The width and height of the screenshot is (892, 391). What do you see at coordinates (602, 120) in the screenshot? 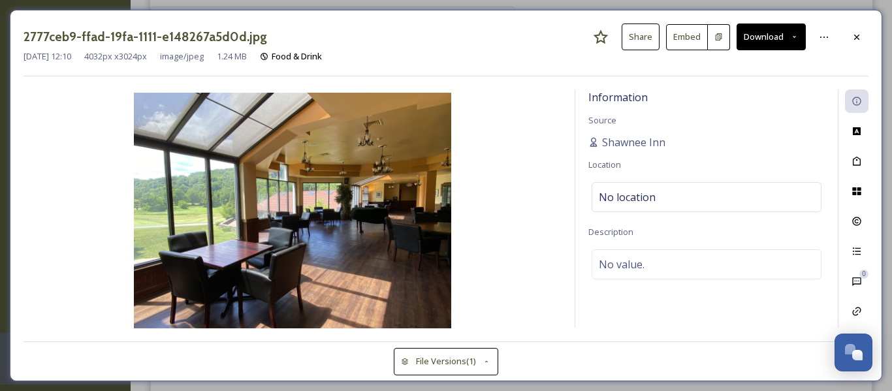
I see `span: Source` at bounding box center [602, 120].